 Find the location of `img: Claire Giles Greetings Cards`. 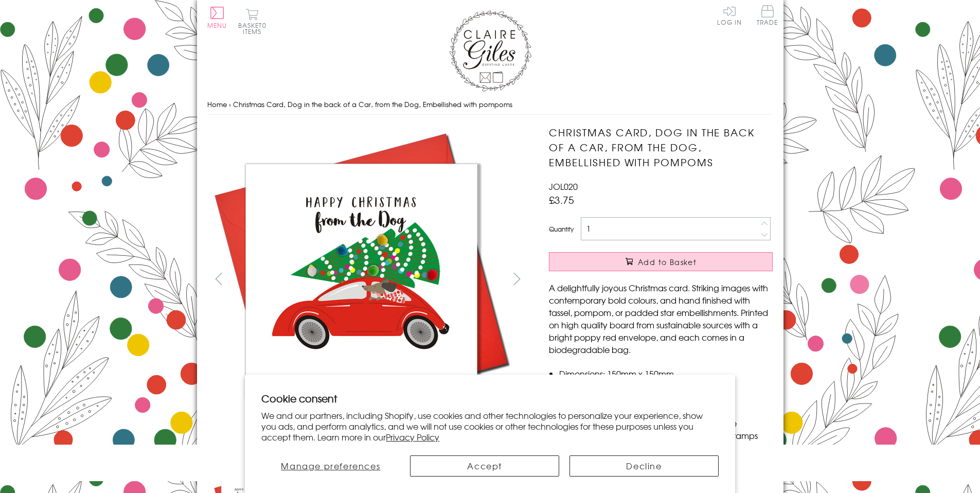

img: Claire Giles Greetings Cards is located at coordinates (490, 51).